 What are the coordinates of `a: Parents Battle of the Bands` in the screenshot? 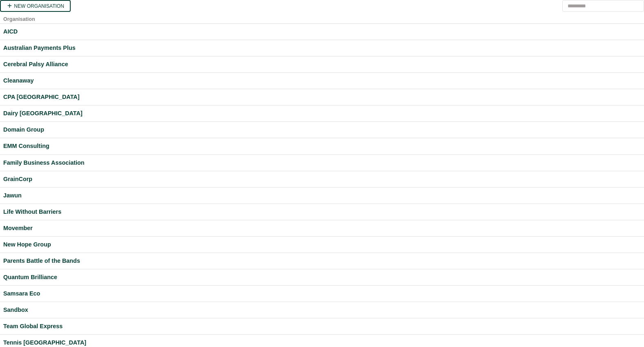 It's located at (322, 261).